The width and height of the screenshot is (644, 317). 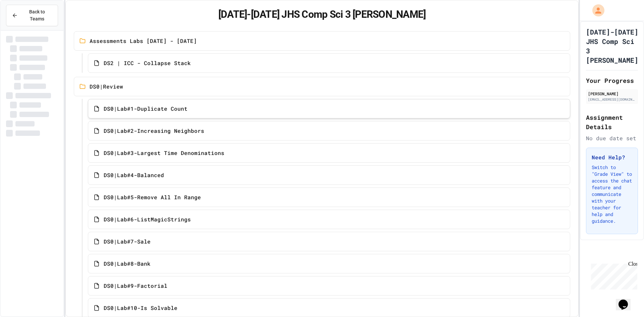 What do you see at coordinates (141, 307) in the screenshot?
I see `span: DS0|Lab#10-Is Solvable` at bounding box center [141, 307].